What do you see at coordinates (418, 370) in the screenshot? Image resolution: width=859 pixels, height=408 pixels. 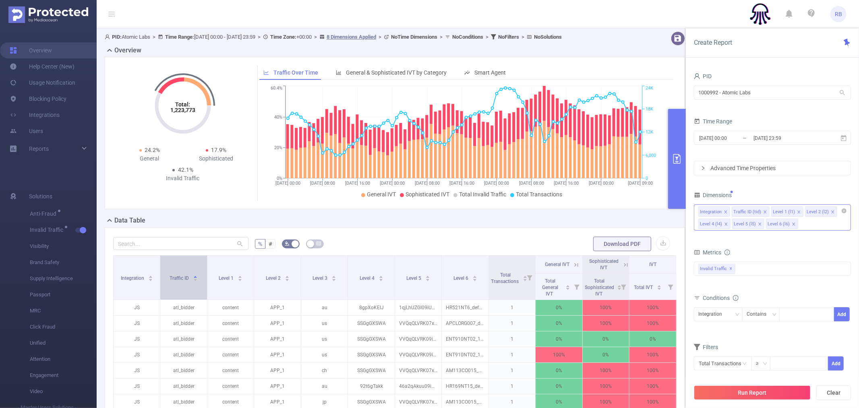 I see `p: VVQqQLVRK07x1KD993FH09808ozyzpkxma07x1ft` at bounding box center [418, 370].